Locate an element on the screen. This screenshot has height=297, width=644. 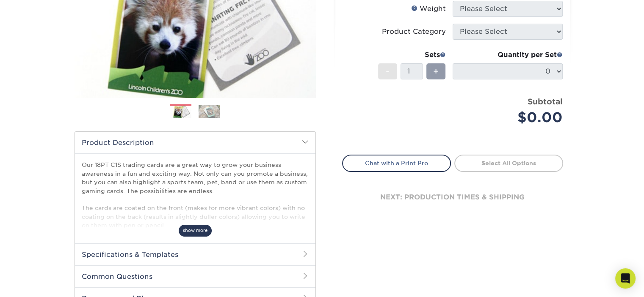
div: Quantity per Set is located at coordinates (508, 55).